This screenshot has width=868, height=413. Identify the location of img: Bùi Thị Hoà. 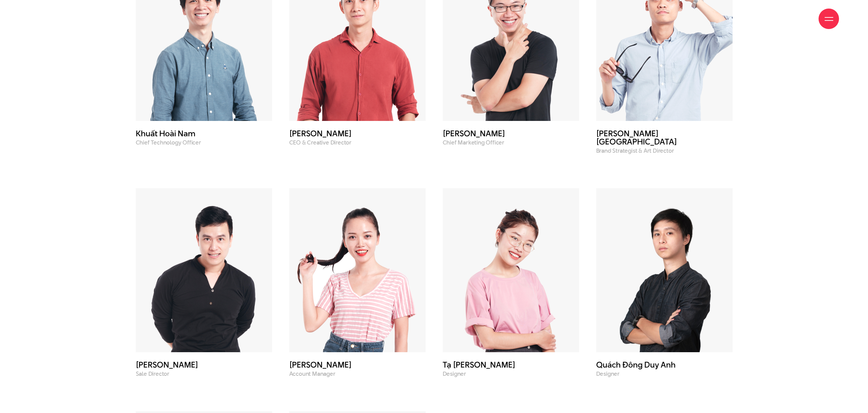
(358, 270).